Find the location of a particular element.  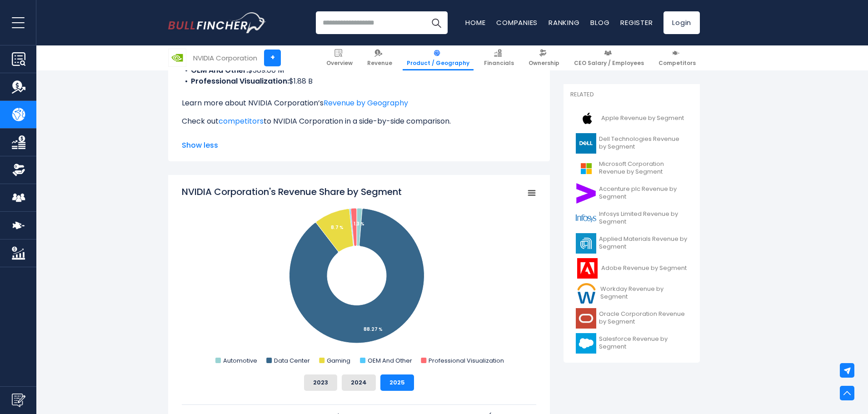

a: Dell Technologies Revenue by Segment is located at coordinates (632, 143).